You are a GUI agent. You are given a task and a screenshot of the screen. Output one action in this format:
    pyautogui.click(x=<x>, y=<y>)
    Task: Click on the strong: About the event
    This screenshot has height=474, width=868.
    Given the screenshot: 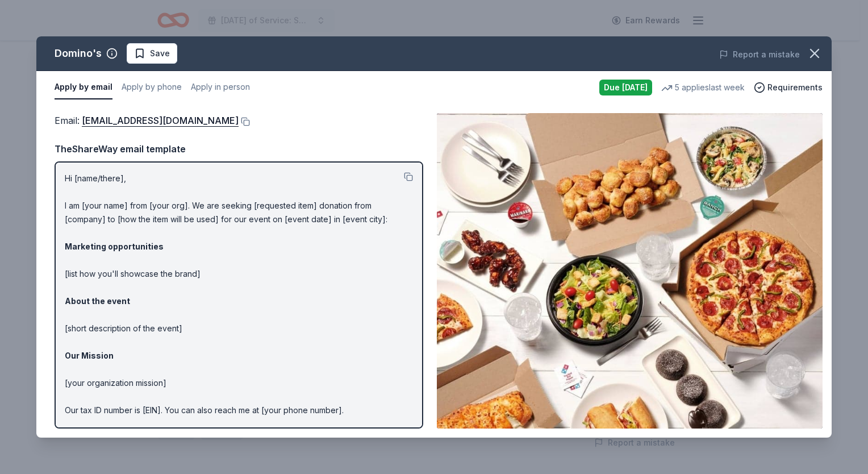 What is the action you would take?
    pyautogui.click(x=97, y=300)
    